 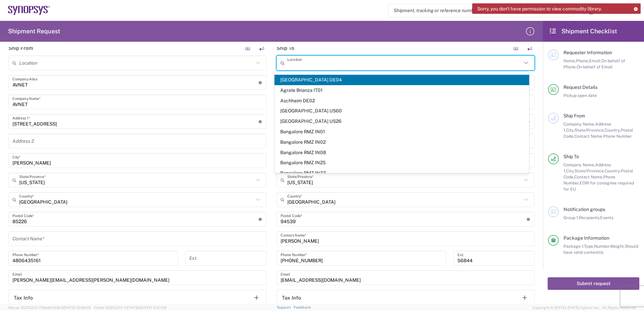 I want to click on span: Phone,, so click(x=583, y=60).